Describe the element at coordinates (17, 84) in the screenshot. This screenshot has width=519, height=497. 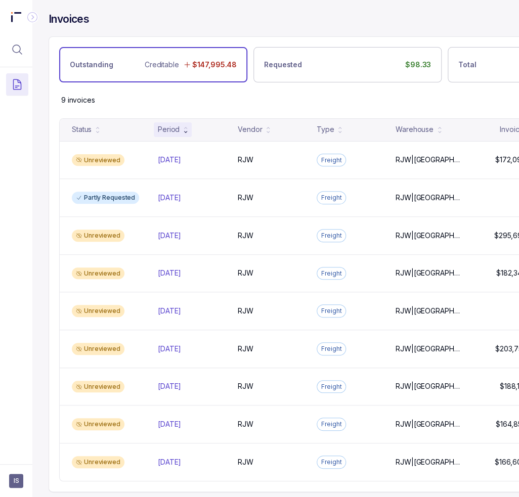
I see `button: Menu Icon Button DocumentTextIcon` at that location.